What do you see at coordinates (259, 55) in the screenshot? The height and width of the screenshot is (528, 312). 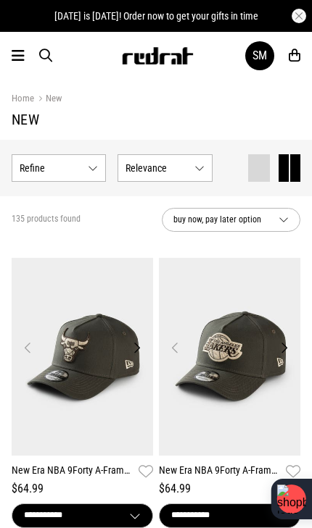 I see `div: SM` at bounding box center [259, 55].